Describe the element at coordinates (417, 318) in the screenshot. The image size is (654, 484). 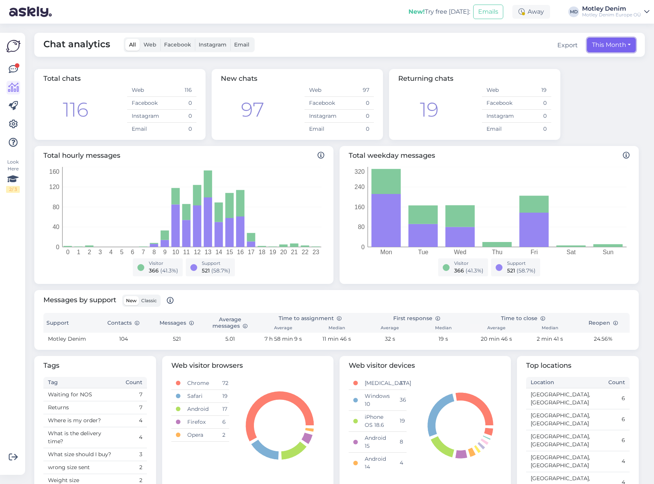
I see `th: First response` at that location.